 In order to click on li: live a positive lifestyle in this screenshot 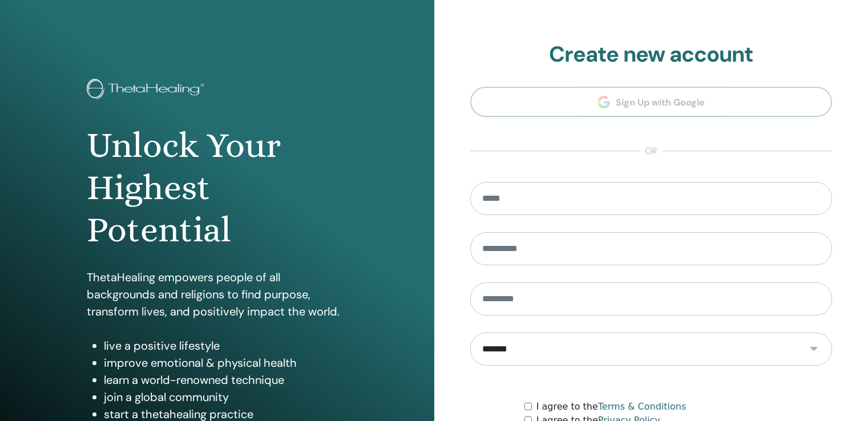, I will do `click(226, 346)`.